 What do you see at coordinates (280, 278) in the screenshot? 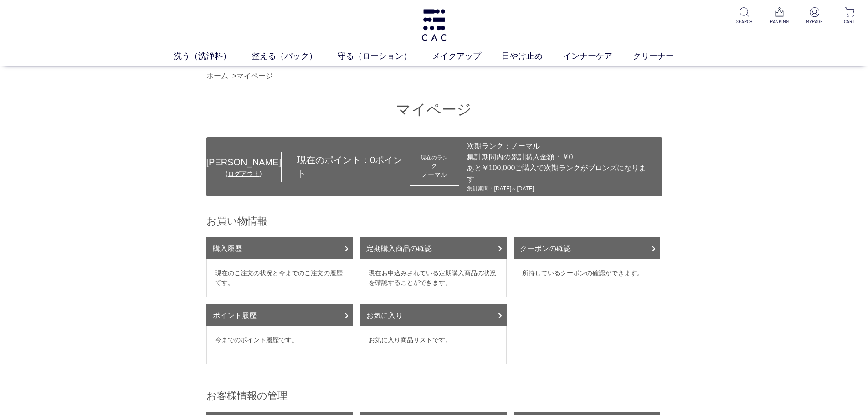
I see `dd: 現在のご注文の状況と今までのご注文の履歴です。` at bounding box center [280, 278].